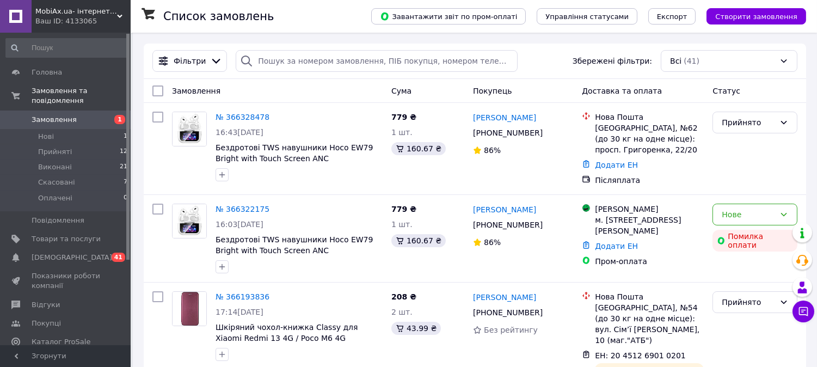  Describe the element at coordinates (125, 198) in the screenshot. I see `span: 0` at that location.